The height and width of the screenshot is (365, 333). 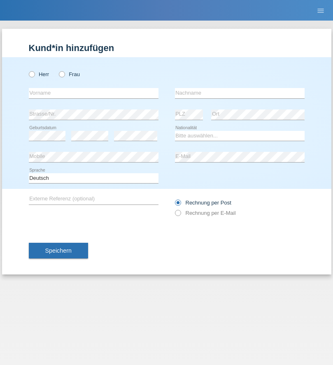 What do you see at coordinates (178, 215) in the screenshot?
I see `input: Rechnung per E-Mail` at bounding box center [178, 215].